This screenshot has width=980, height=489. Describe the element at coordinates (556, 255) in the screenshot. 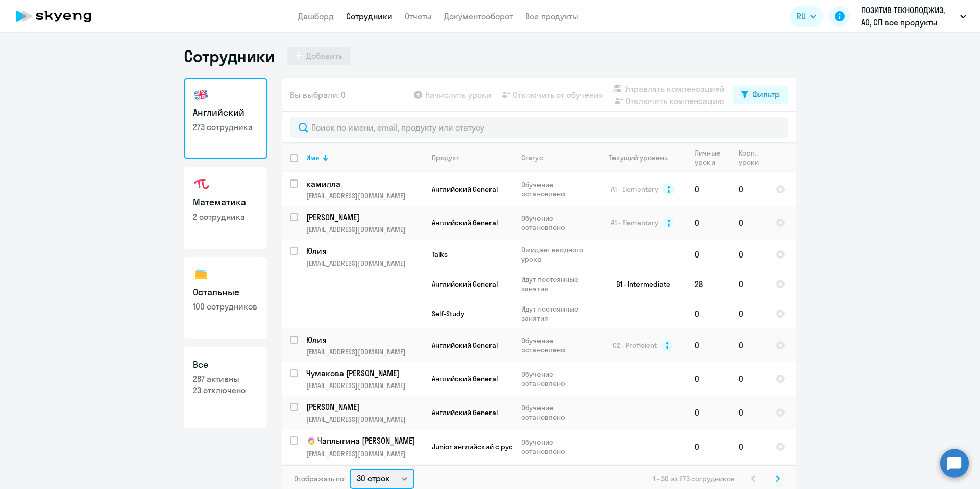

I see `p: Ожидает вводного урока` at that location.